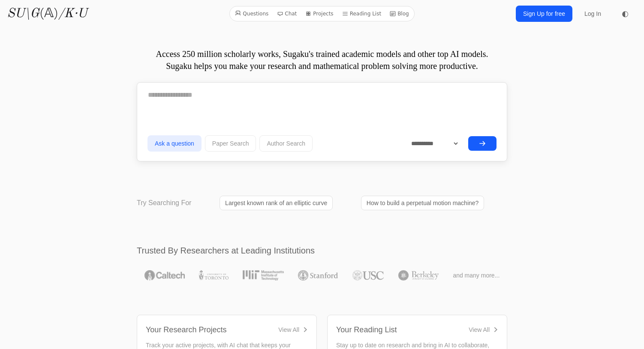 Image resolution: width=644 pixels, height=349 pixels. Describe the element at coordinates (544, 14) in the screenshot. I see `a: Sign Up for free` at that location.